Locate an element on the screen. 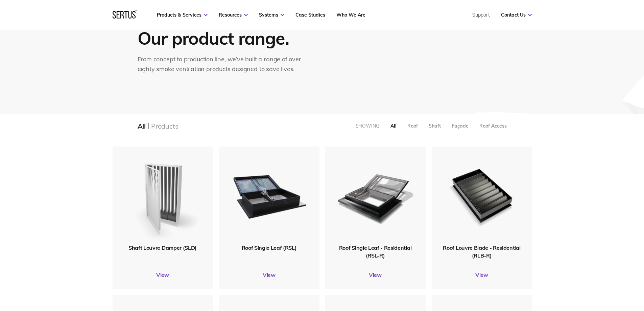 Image resolution: width=644 pixels, height=311 pixels. h1: Our product range. is located at coordinates (222, 38).